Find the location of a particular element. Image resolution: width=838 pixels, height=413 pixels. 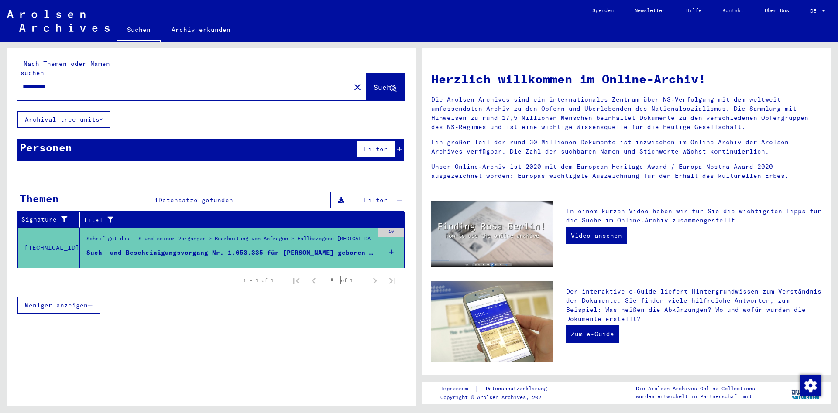

h1: Herzlich willkommen im Online-Archiv! is located at coordinates (627, 79).